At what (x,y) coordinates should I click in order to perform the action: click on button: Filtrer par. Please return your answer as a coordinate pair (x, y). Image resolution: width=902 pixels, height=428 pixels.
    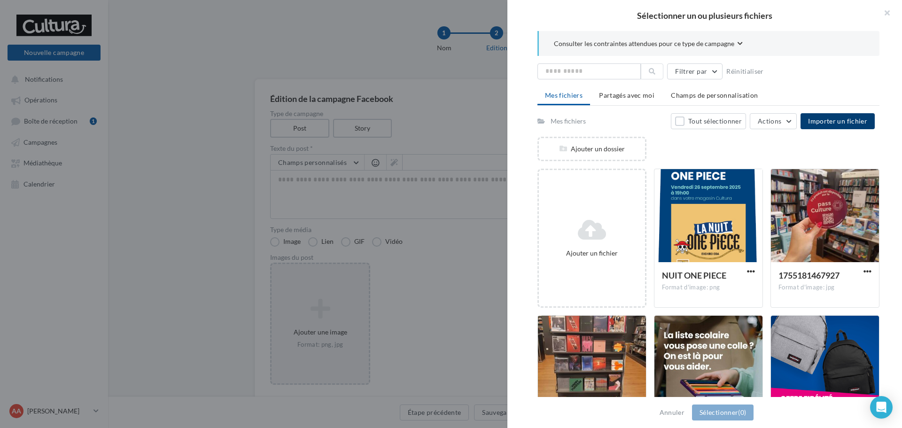
    Looking at the image, I should click on (695, 71).